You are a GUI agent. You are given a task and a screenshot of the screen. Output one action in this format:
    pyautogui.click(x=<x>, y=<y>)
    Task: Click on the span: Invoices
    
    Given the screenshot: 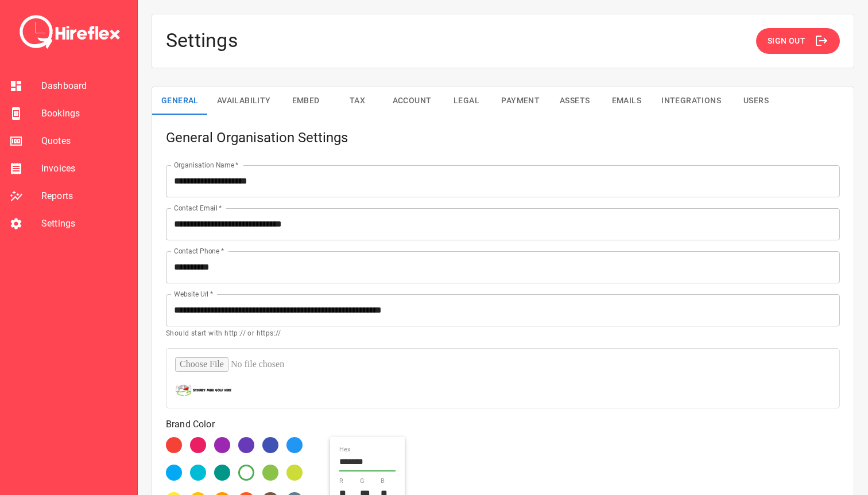 What is the action you would take?
    pyautogui.click(x=84, y=169)
    